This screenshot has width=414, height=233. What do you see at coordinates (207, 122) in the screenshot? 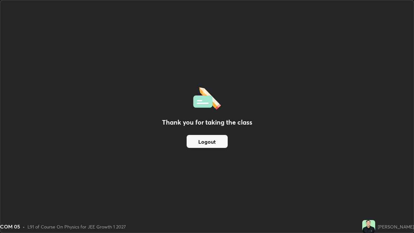
I see `h2: Thank you for taking the class` at bounding box center [207, 122].